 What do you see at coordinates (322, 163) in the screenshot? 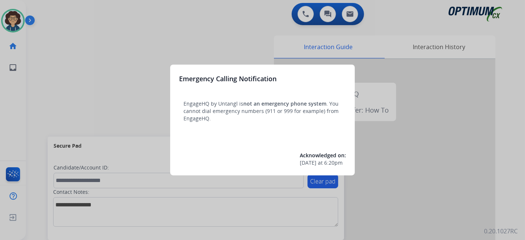
I see `div: at` at bounding box center [322, 163].